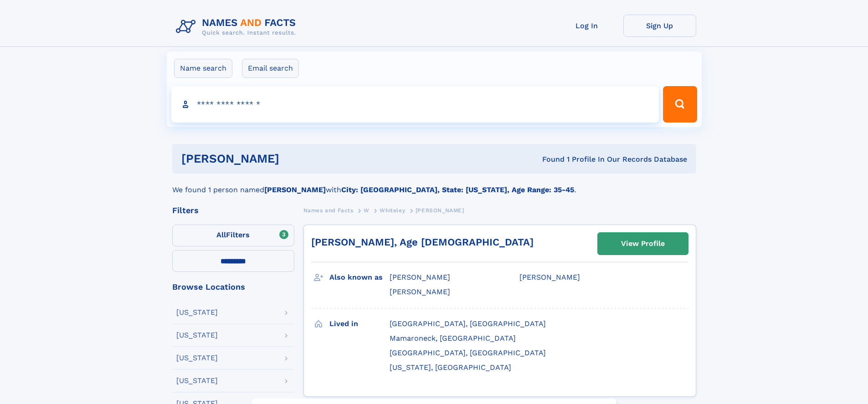 The image size is (868, 404). I want to click on a: Log In, so click(587, 26).